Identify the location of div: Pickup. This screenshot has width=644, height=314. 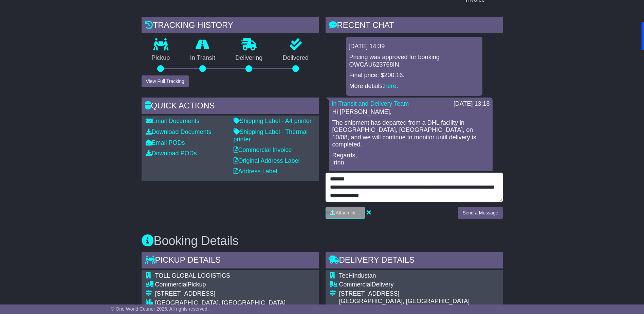
(232, 285).